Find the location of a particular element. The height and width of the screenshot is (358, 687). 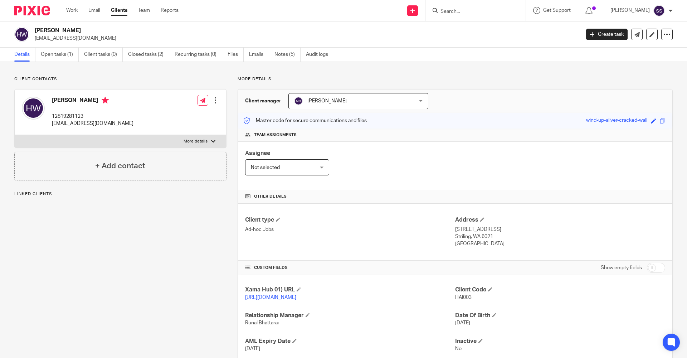

input: Search is located at coordinates (472, 12).